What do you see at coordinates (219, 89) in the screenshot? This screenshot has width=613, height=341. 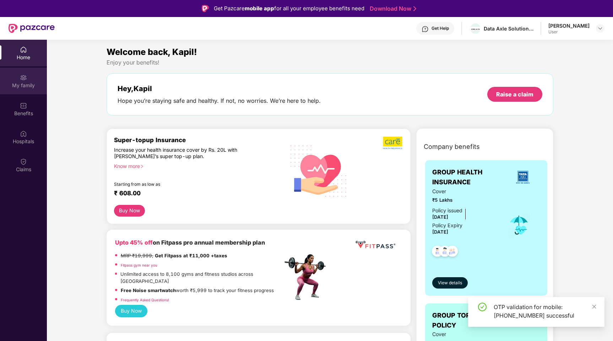 I see `div: Hey, Kapil` at bounding box center [219, 89].